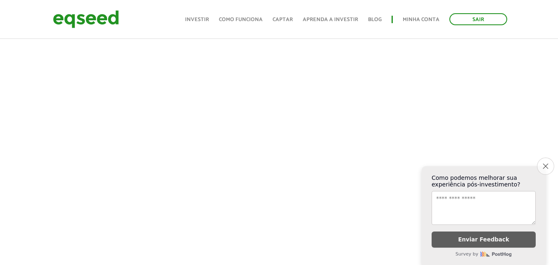  What do you see at coordinates (374, 19) in the screenshot?
I see `a: Blog` at bounding box center [374, 19].